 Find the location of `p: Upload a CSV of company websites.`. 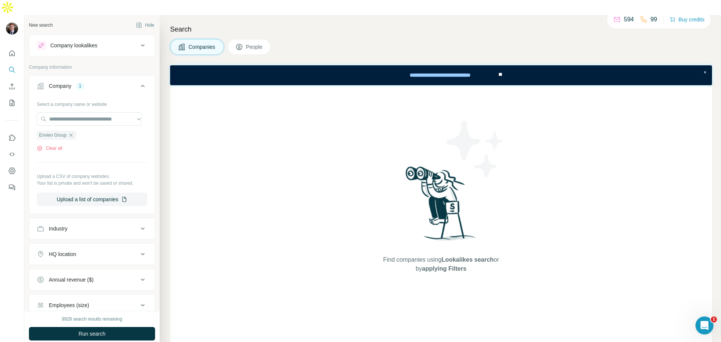

p: Upload a CSV of company websites. is located at coordinates (92, 176).